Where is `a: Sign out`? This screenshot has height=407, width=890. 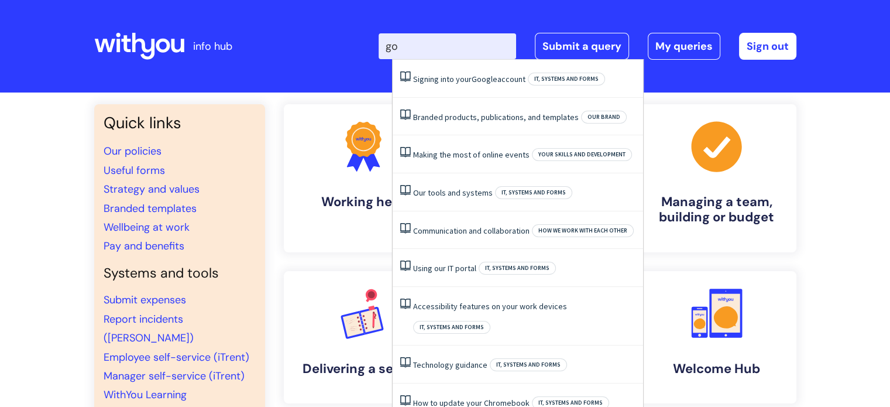 a: Sign out is located at coordinates (768, 46).